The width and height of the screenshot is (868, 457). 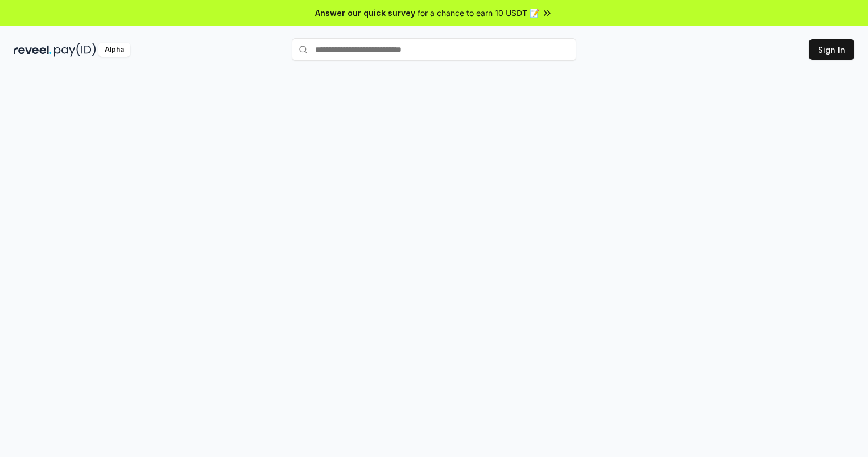 I want to click on button: Sign In, so click(x=832, y=50).